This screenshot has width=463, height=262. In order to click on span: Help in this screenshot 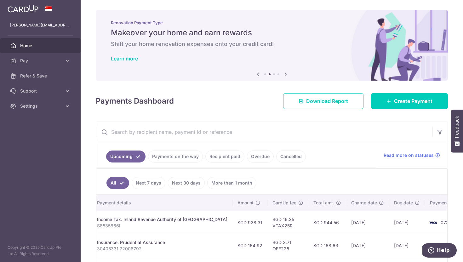, I will do `click(21, 7)`.